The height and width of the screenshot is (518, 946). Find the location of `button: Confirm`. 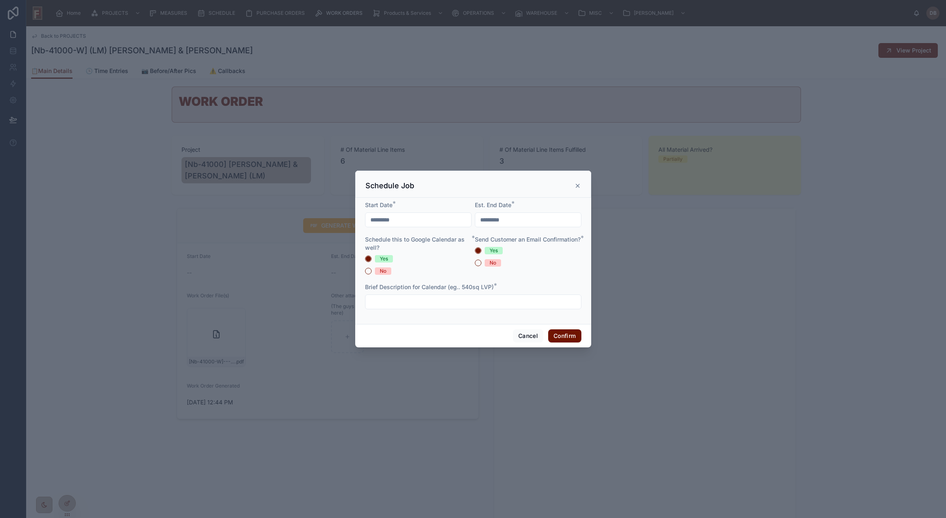

button: Confirm is located at coordinates (565, 336).